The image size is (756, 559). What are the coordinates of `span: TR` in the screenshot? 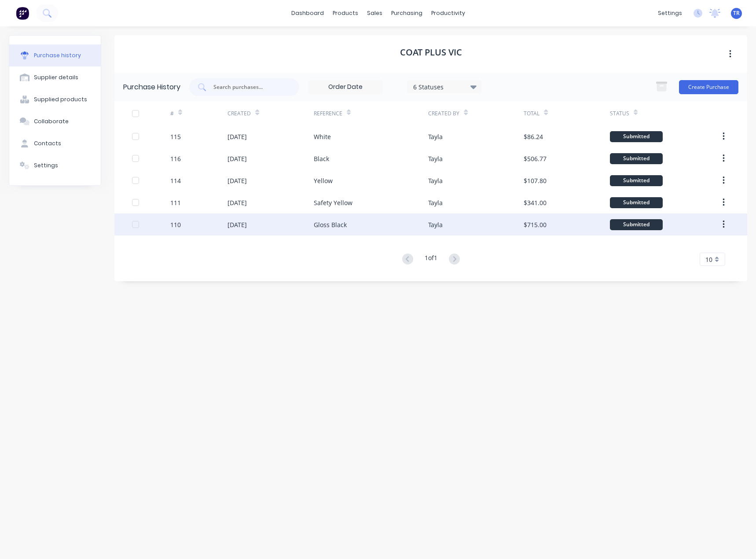 It's located at (736, 13).